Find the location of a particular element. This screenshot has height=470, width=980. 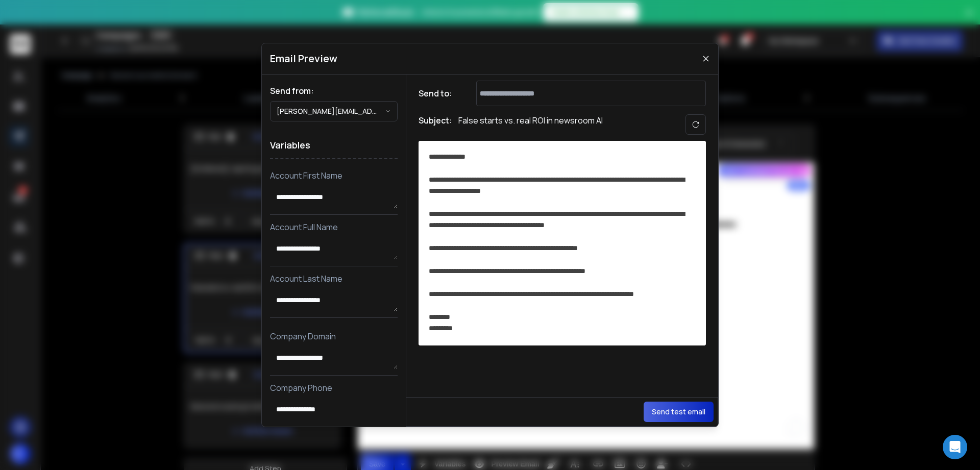

h1: Subject: is located at coordinates (436, 125).